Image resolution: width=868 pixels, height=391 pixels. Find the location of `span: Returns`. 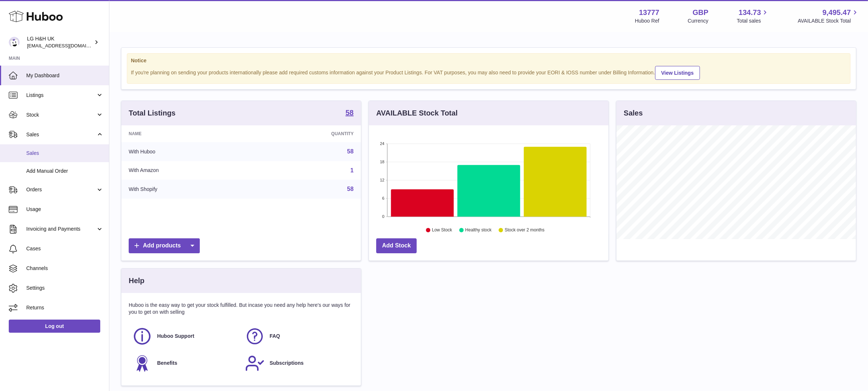

span: Returns is located at coordinates (65, 307).